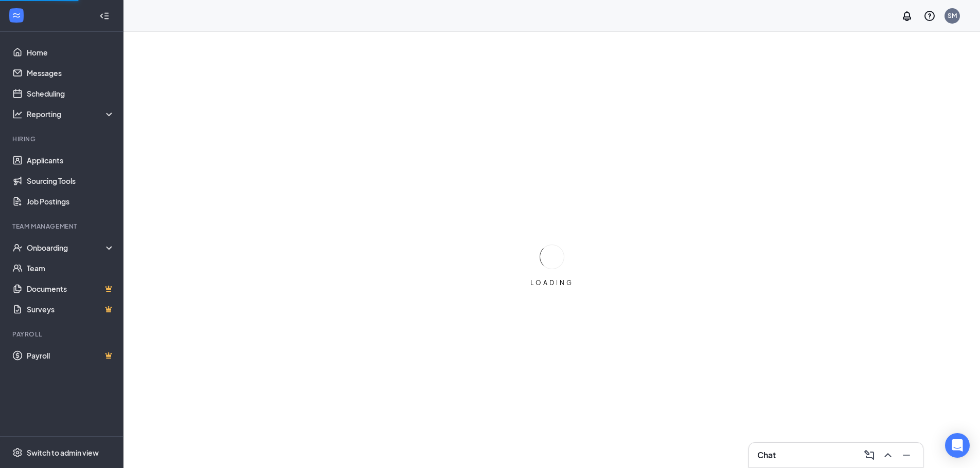  What do you see at coordinates (71, 114) in the screenshot?
I see `div: Reporting` at bounding box center [71, 114].